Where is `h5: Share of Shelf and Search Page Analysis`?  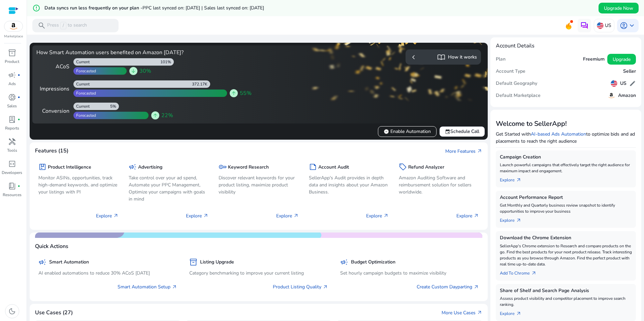 h5: Share of Shelf and Search Page Analysis is located at coordinates (566, 291).